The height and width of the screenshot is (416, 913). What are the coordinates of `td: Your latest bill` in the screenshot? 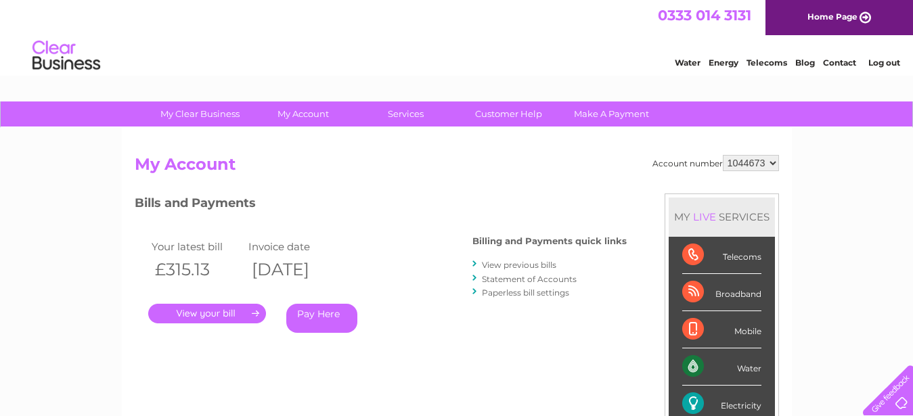 It's located at (197, 246).